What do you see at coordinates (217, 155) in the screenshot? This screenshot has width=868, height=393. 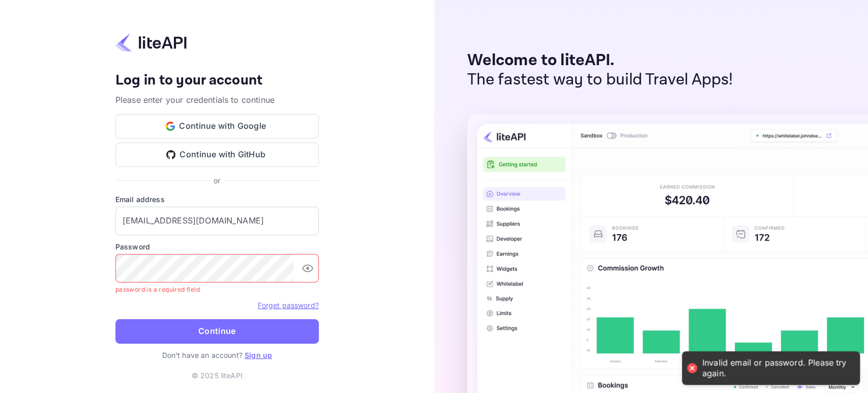 I see `button: Continue with GitHub` at bounding box center [217, 155].